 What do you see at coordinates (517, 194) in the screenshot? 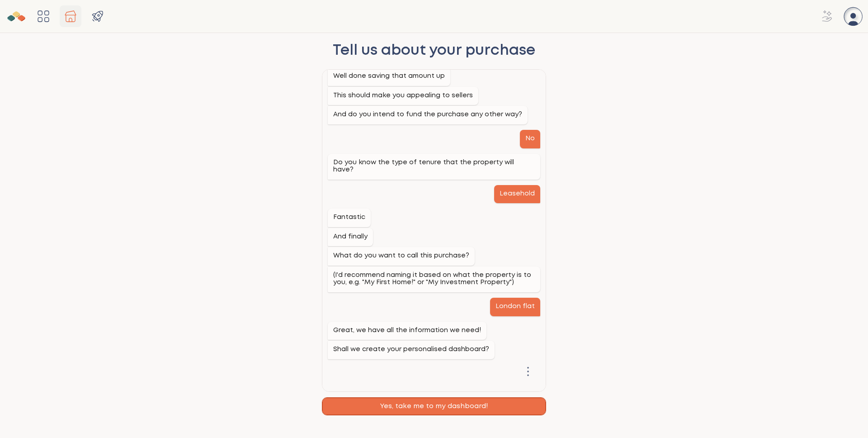
I see `div: Leasehold` at bounding box center [517, 194].